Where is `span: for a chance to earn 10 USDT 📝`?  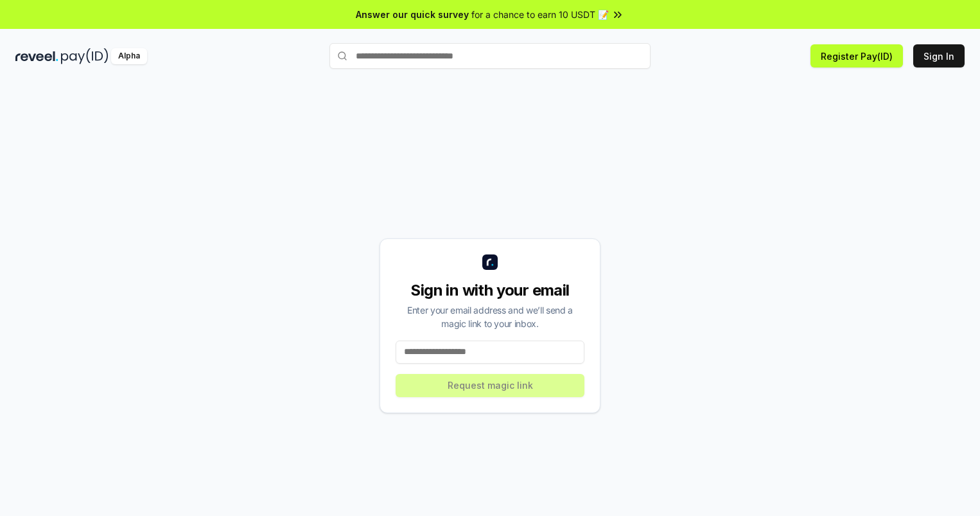 span: for a chance to earn 10 USDT 📝 is located at coordinates (540, 14).